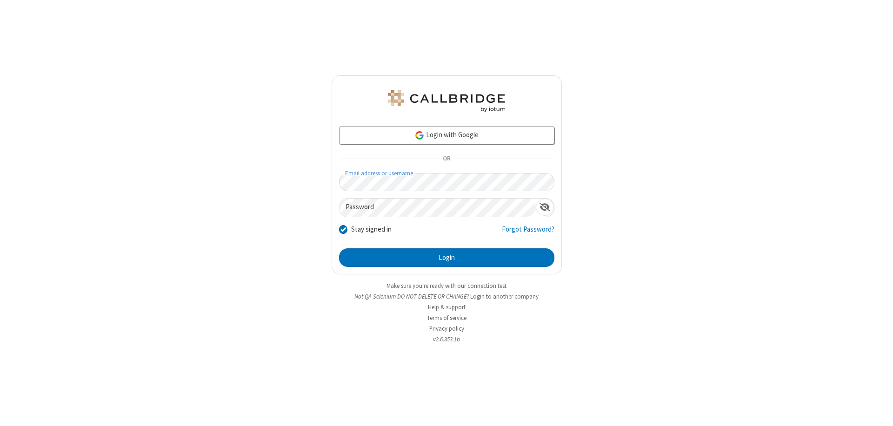 This screenshot has width=893, height=426. What do you see at coordinates (447, 318) in the screenshot?
I see `a: Terms of service` at bounding box center [447, 318].